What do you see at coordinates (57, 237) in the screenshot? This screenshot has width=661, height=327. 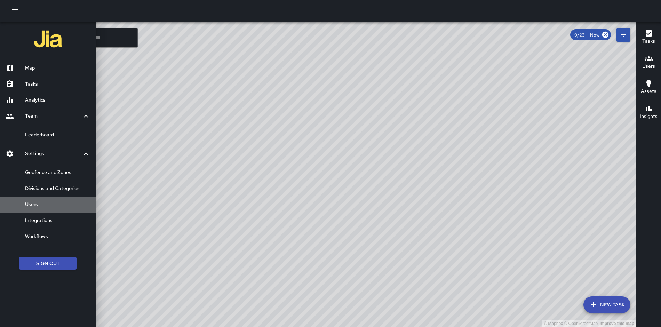 I see `h6: Workflows` at bounding box center [57, 237].